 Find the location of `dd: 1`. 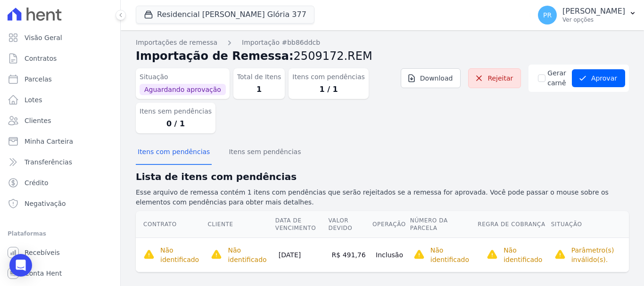

dd: 1 is located at coordinates (259, 89).